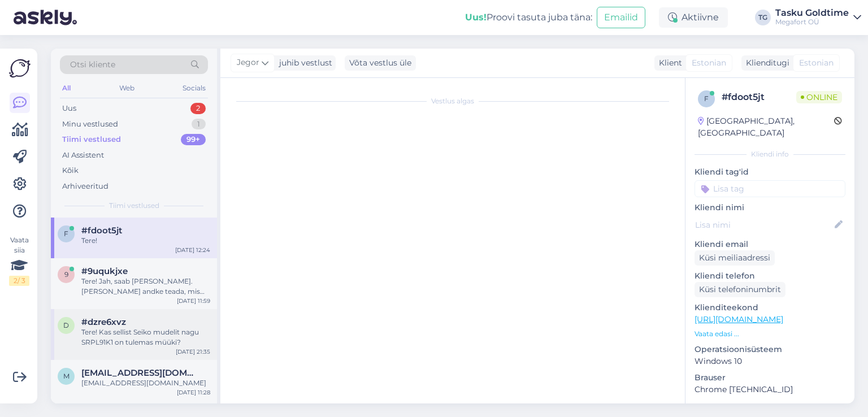 This screenshot has height=417, width=868. What do you see at coordinates (770, 244) in the screenshot?
I see `p: Kliendi email` at bounding box center [770, 244].